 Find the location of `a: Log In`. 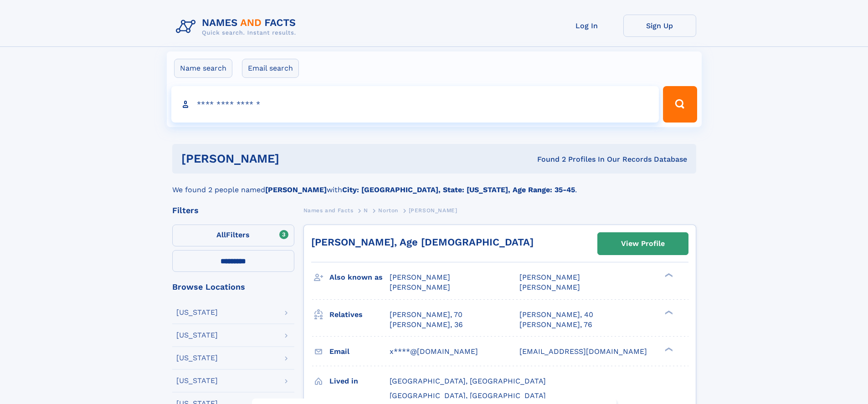

a: Log In is located at coordinates (587, 25).